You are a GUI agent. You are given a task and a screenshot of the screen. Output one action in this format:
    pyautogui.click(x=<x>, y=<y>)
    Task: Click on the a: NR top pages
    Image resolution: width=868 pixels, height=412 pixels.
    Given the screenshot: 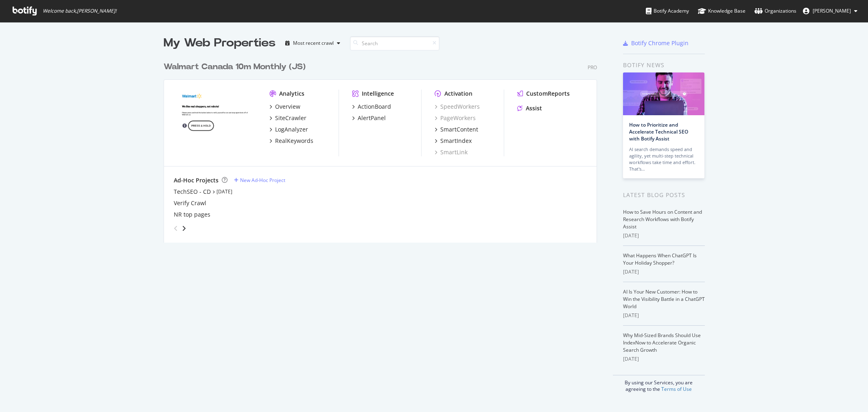 What is the action you would take?
    pyautogui.click(x=192, y=215)
    